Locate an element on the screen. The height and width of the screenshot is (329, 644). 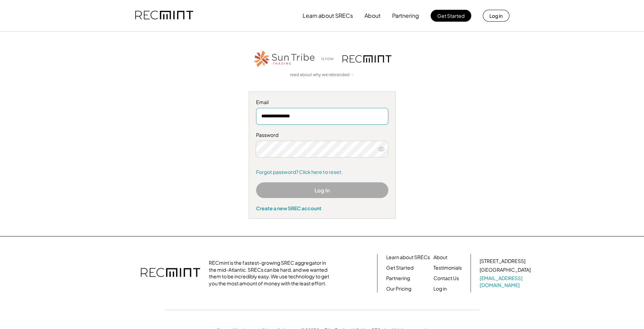
div: Password is located at coordinates (322, 135).